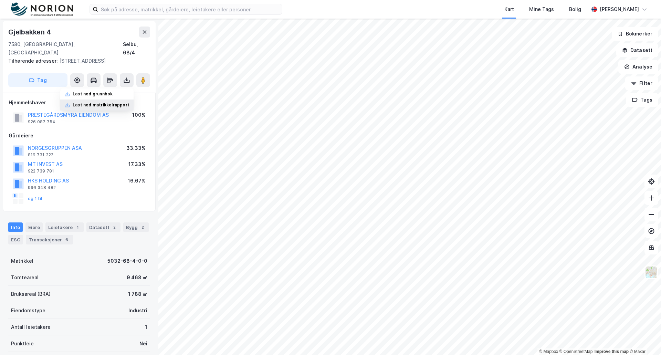  I want to click on button: Bokmerker, so click(635, 34).